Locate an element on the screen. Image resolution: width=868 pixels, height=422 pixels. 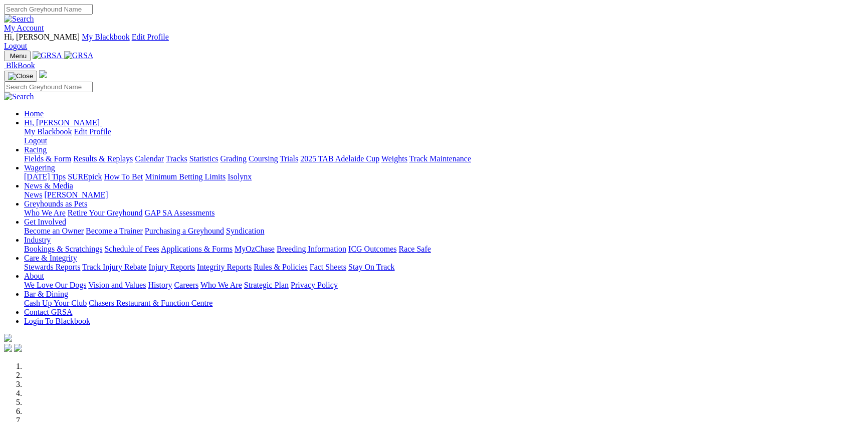
a: Calendar is located at coordinates (149, 158).